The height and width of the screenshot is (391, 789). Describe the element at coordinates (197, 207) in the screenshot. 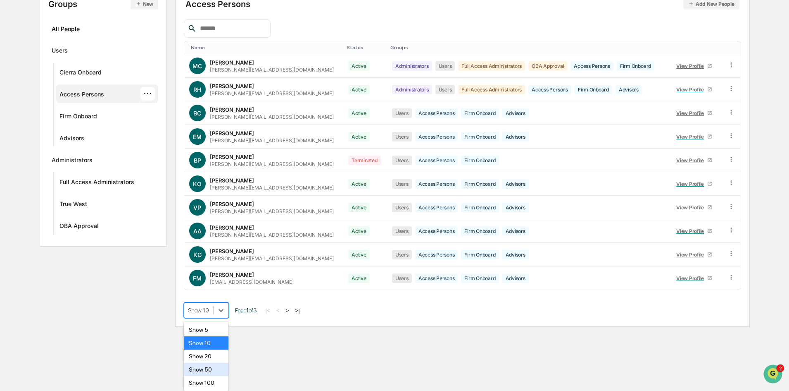

I see `span: VP` at that location.